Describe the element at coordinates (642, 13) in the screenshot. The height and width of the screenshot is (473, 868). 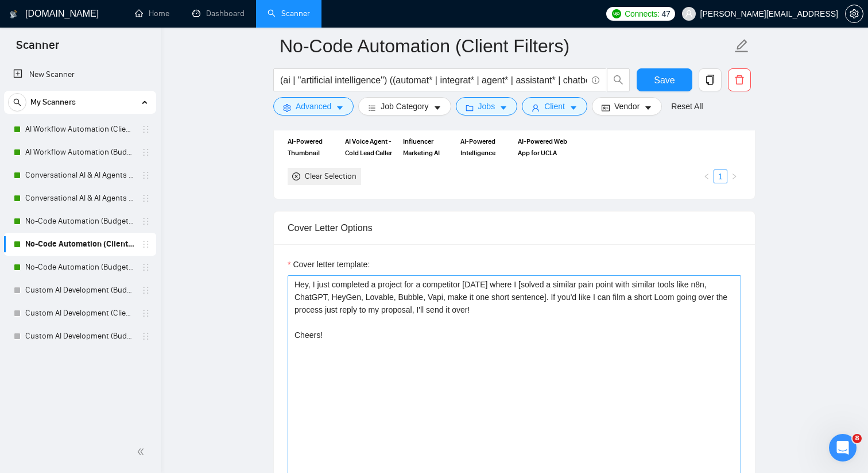
I see `span: Connects:` at that location.